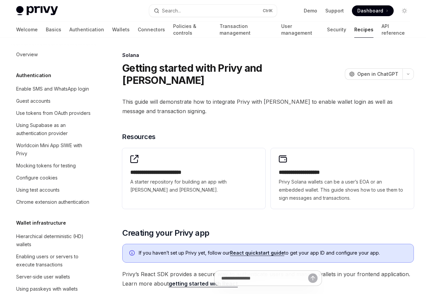 This screenshot has height=294, width=426. I want to click on span: Dashboard, so click(370, 11).